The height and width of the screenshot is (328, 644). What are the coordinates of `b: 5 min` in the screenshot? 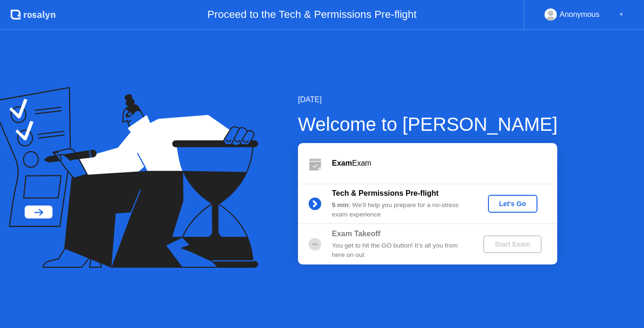 It's located at (340, 205).